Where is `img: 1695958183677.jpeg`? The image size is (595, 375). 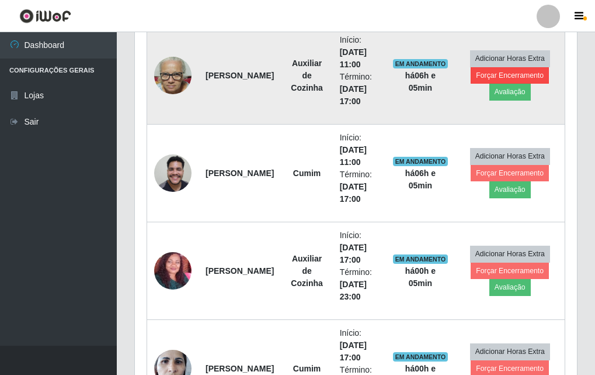
img: 1695958183677.jpeg is located at coordinates (173, 271).